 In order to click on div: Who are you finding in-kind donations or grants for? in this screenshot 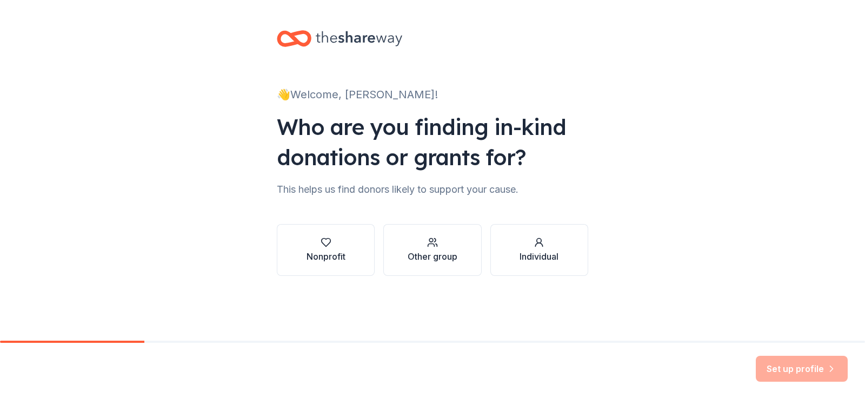, I will do `click(432, 142)`.